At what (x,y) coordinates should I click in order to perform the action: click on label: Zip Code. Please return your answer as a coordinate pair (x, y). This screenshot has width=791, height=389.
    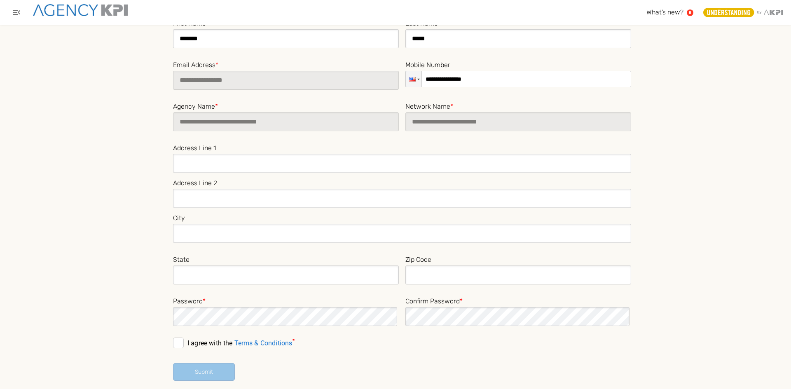
    Looking at the image, I should click on (518, 259).